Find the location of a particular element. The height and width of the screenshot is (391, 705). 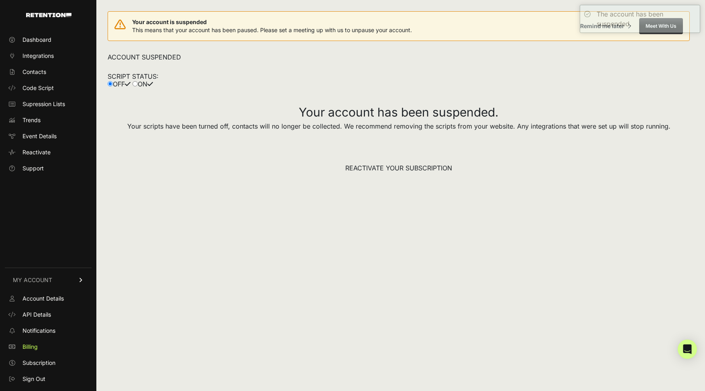

a: Support is located at coordinates (48, 168).